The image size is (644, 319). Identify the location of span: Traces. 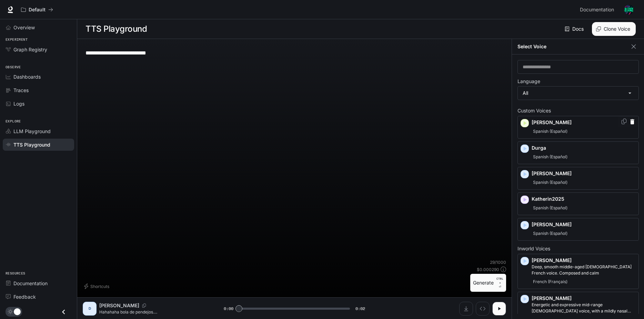
(21, 90).